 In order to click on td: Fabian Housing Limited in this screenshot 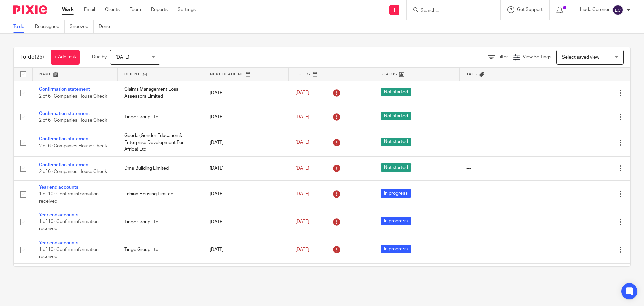, I will do `click(160, 194)`.